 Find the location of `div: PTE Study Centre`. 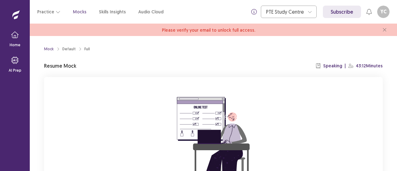

div: PTE Study Centre is located at coordinates (285, 12).